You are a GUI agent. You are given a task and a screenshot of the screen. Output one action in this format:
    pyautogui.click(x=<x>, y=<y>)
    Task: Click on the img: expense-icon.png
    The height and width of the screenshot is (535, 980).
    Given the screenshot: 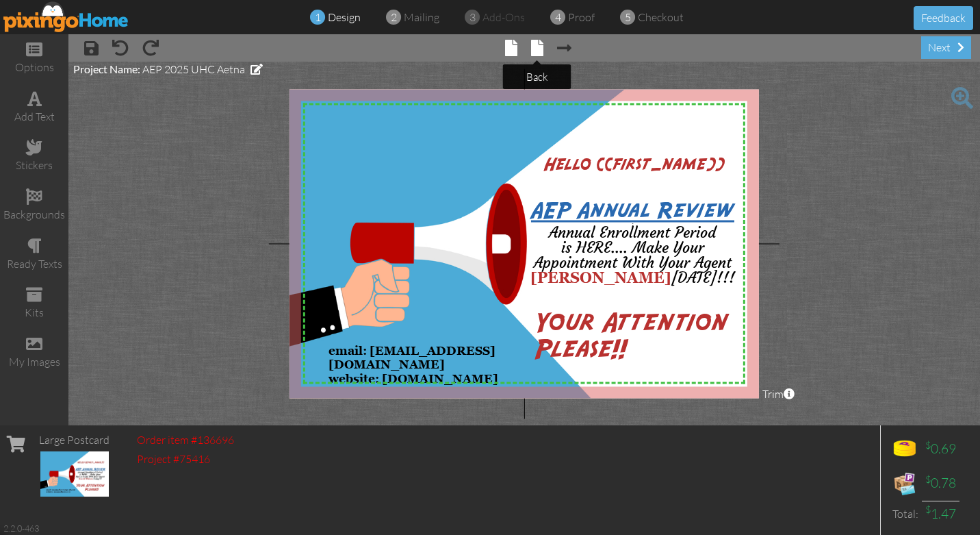 What is the action you would take?
    pyautogui.click(x=905, y=484)
    